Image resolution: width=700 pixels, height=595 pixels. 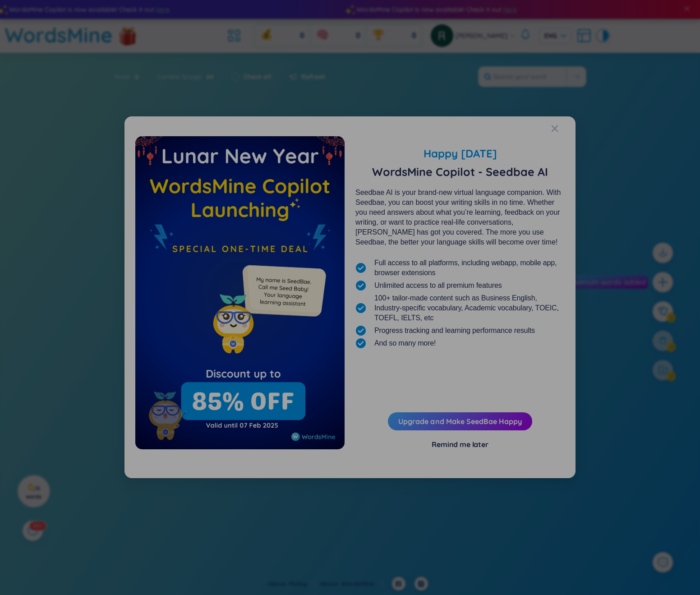 I want to click on span: 100+ tailor-made content such as Business English, Industry-specific vocabulary, Academic vocabul..., so click(x=470, y=308).